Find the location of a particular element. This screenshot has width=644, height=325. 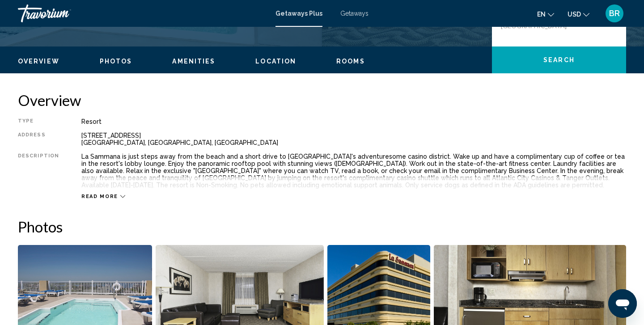

span: Read more is located at coordinates (100, 196).